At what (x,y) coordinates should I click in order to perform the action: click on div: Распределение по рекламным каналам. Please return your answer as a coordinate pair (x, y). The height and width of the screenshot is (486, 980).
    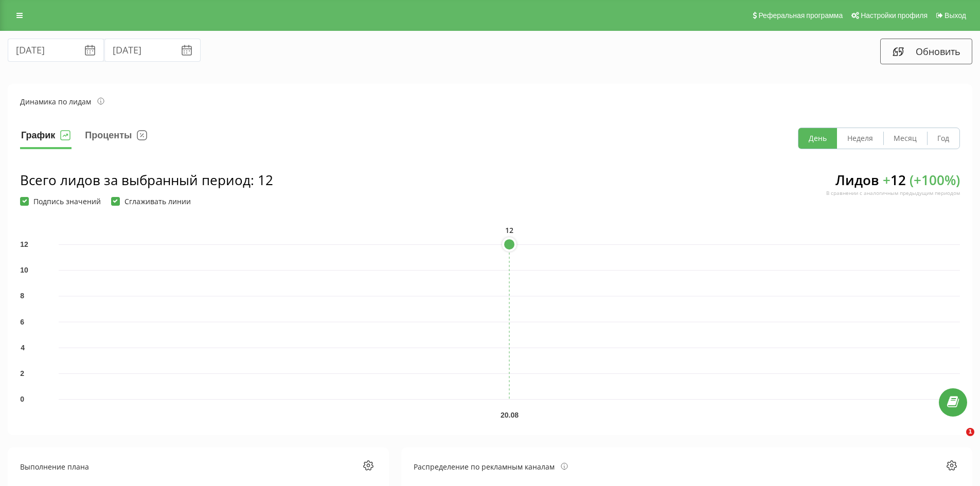
    Looking at the image, I should click on (490, 466).